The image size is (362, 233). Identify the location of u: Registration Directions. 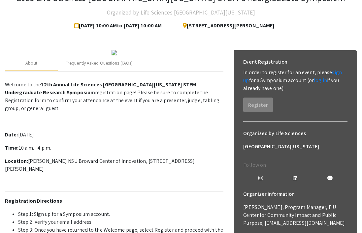
(33, 201).